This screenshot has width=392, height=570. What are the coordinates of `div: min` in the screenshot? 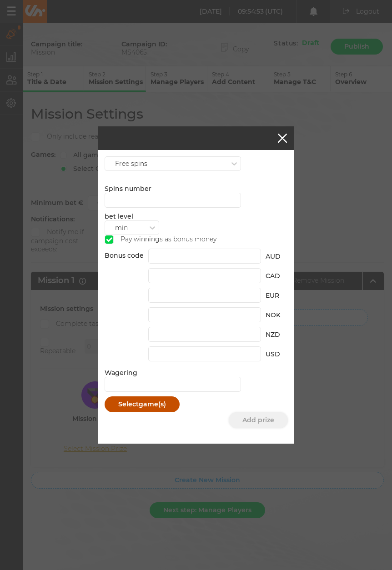 It's located at (121, 228).